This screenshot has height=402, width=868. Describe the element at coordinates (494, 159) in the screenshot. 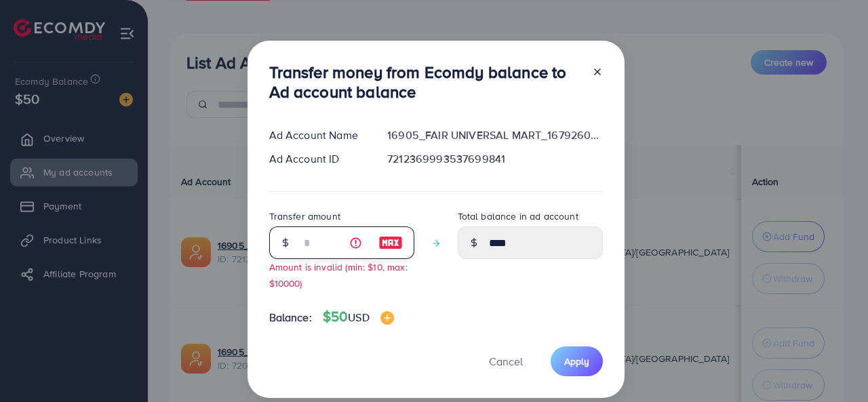

I see `div: 7212369993537699841` at that location.